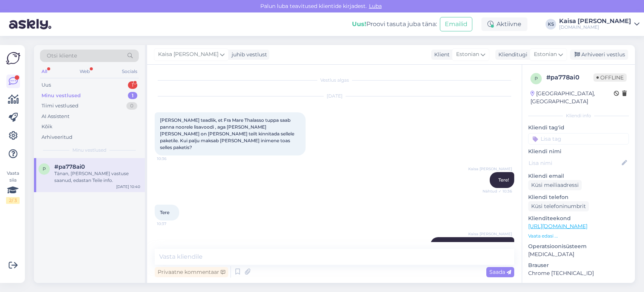  Describe the element at coordinates (132, 106) in the screenshot. I see `div: 0` at that location.